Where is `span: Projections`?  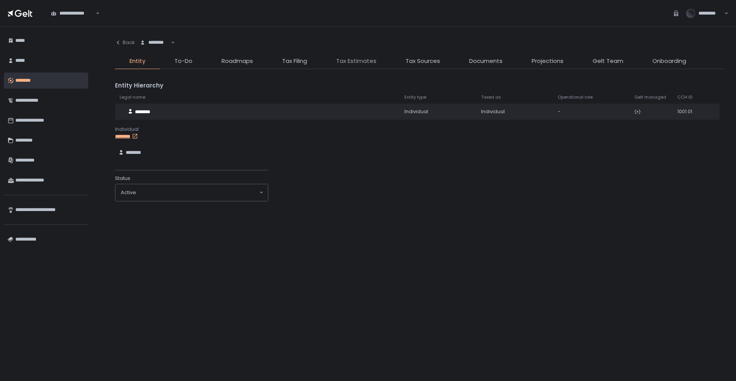 span: Projections is located at coordinates (547, 61).